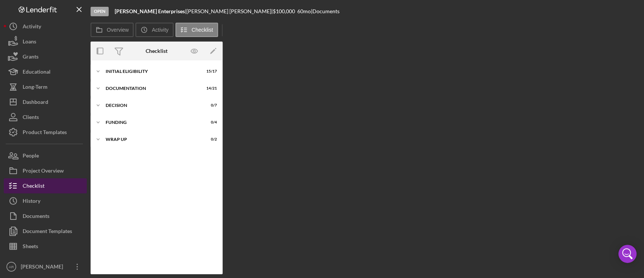  Describe the element at coordinates (45, 117) in the screenshot. I see `a: Clients` at that location.